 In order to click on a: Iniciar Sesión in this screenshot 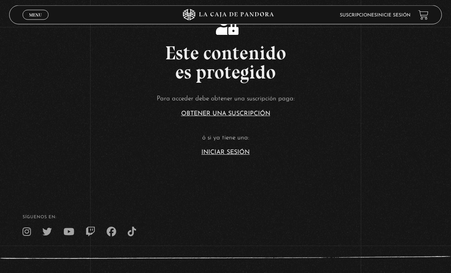, I will do `click(226, 153)`.